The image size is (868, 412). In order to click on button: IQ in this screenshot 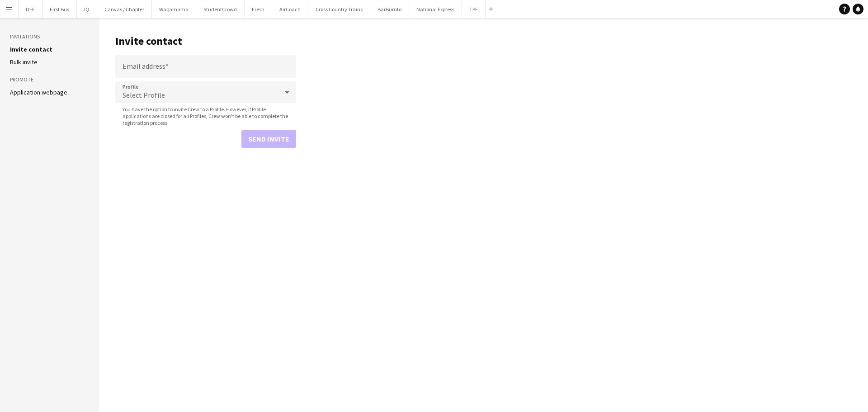, I will do `click(87, 9)`.